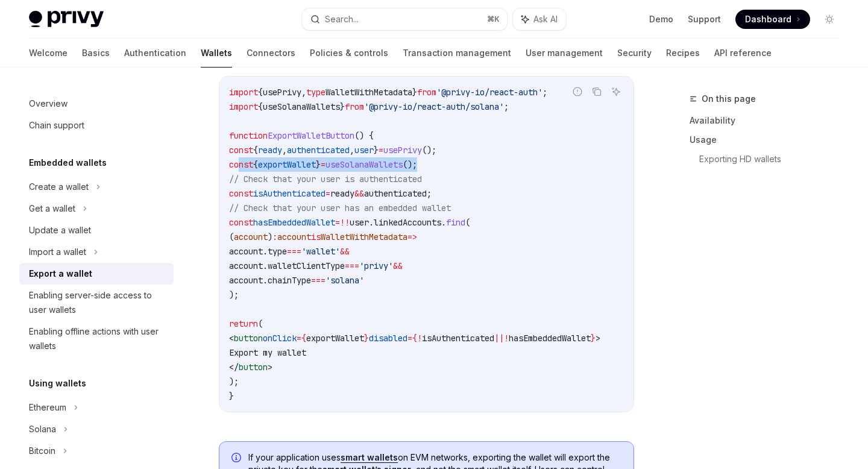 This screenshot has height=469, width=868. I want to click on span: linkedAccounts, so click(407, 222).